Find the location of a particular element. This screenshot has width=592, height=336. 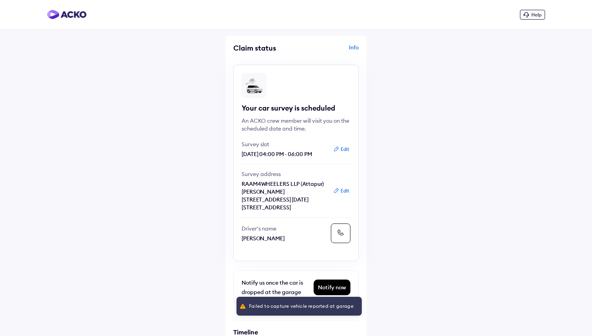

p: Survey slot is located at coordinates (285, 144).